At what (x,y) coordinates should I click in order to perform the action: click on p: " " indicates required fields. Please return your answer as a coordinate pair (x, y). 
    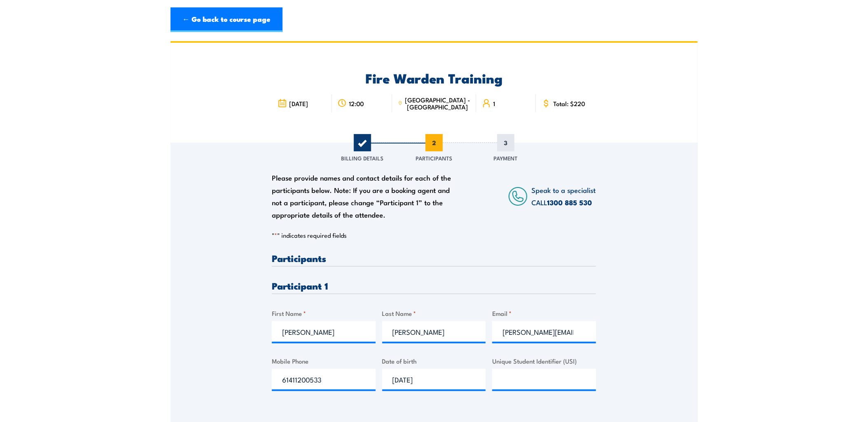
    Looking at the image, I should click on (434, 235).